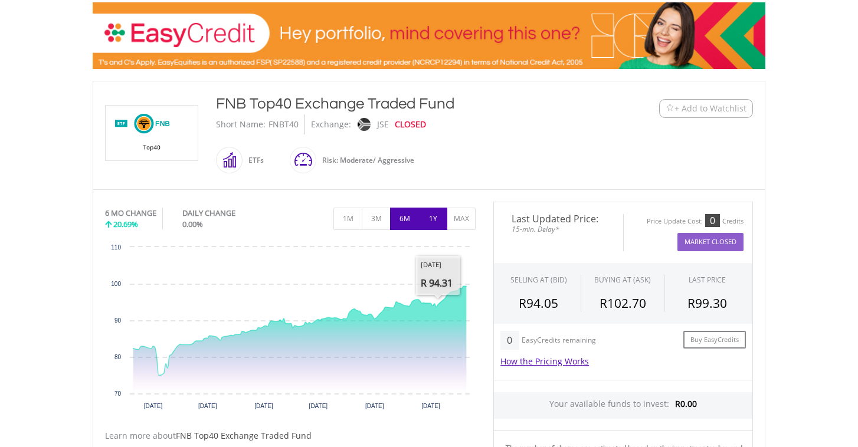 Image resolution: width=858 pixels, height=447 pixels. Describe the element at coordinates (244, 435) in the screenshot. I see `span: FNB Top40 Exchange Traded Fund` at that location.